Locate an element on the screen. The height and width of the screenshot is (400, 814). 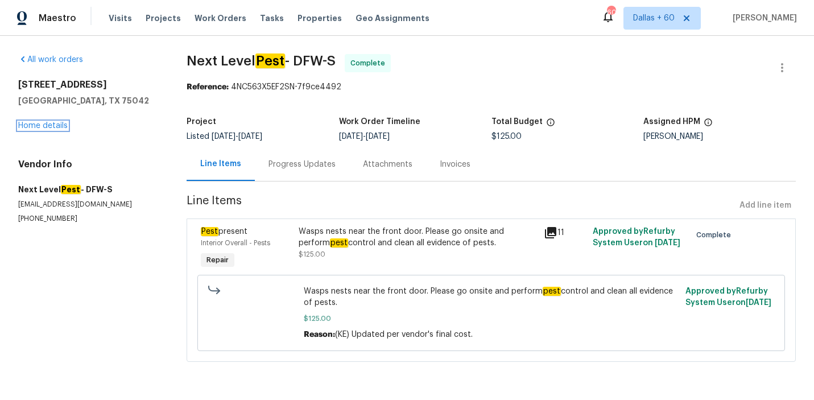
span: (KE) Updated per vendor's final cost. is located at coordinates (404, 335).